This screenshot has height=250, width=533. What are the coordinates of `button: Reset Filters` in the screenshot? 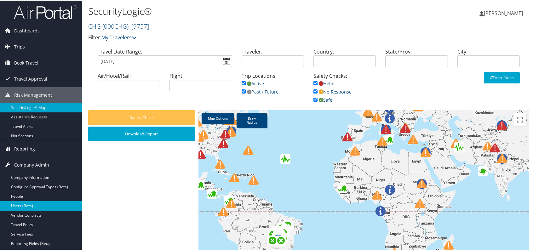 It's located at (501, 77).